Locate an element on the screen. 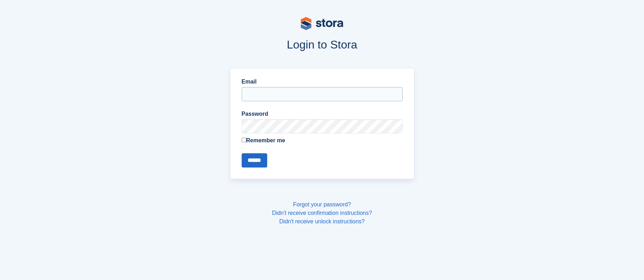 The image size is (644, 280). h1: Login to Stora is located at coordinates (322, 45).